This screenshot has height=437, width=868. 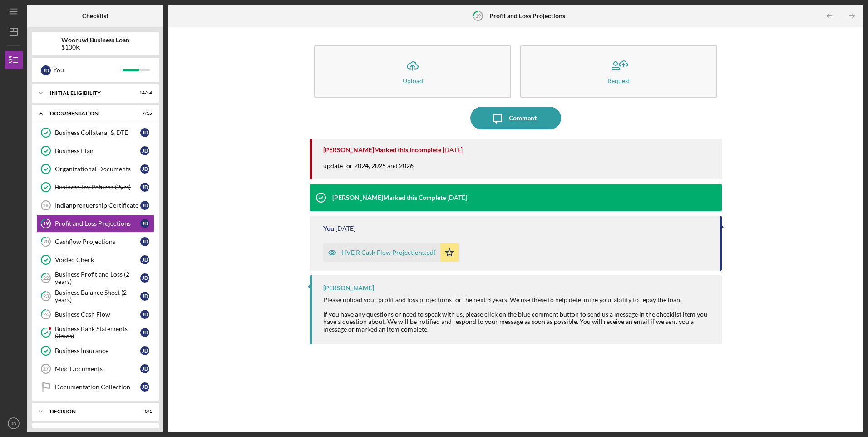 What do you see at coordinates (90, 93) in the screenshot?
I see `div: Initial Eligibility` at bounding box center [90, 93].